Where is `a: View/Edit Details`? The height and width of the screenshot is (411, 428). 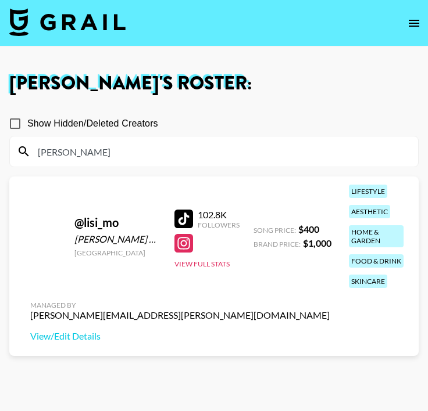
a: View/Edit Details is located at coordinates (180, 336).